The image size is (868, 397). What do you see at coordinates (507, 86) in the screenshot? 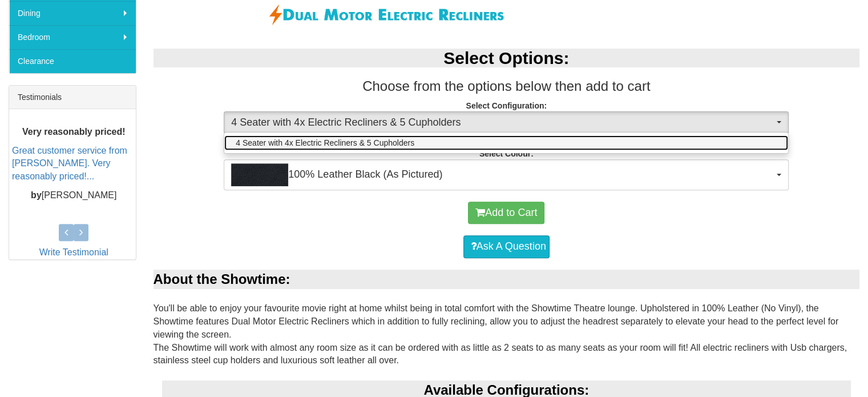
I see `h3: Choose from the options below then add to cart` at bounding box center [507, 86].